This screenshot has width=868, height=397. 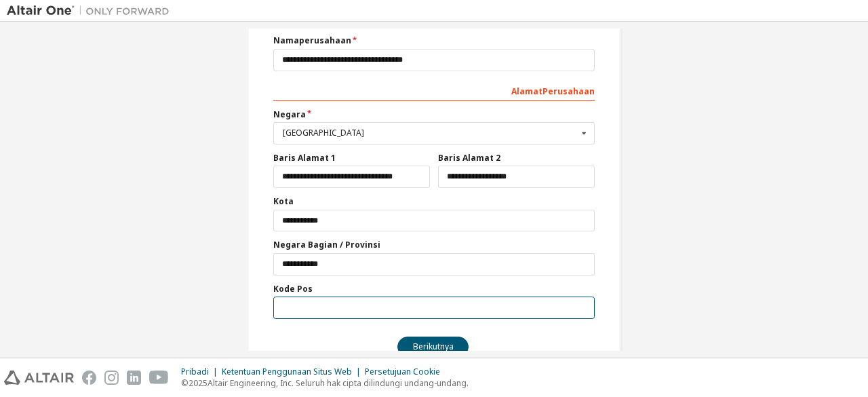 What do you see at coordinates (159, 377) in the screenshot?
I see `img: youtube.svg` at bounding box center [159, 377].